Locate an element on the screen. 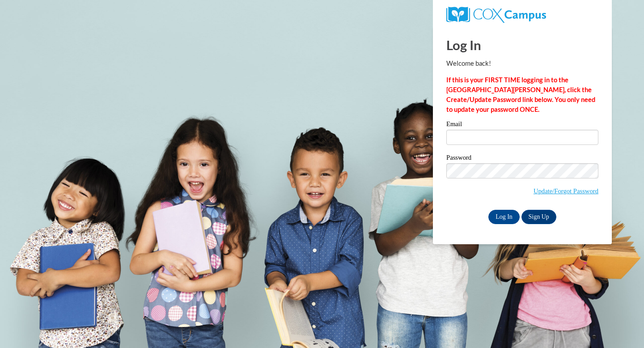 This screenshot has height=348, width=644. a: Sign Up is located at coordinates (539, 217).